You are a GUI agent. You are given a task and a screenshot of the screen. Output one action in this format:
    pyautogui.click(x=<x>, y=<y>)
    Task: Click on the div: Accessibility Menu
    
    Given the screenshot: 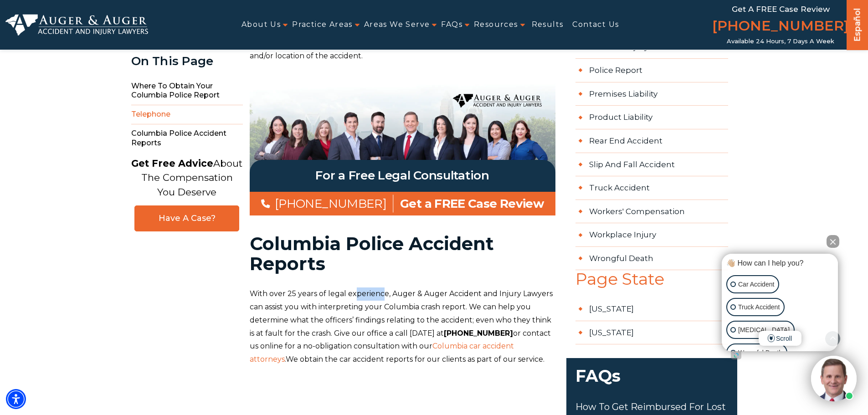 What is the action you would take?
    pyautogui.click(x=16, y=400)
    